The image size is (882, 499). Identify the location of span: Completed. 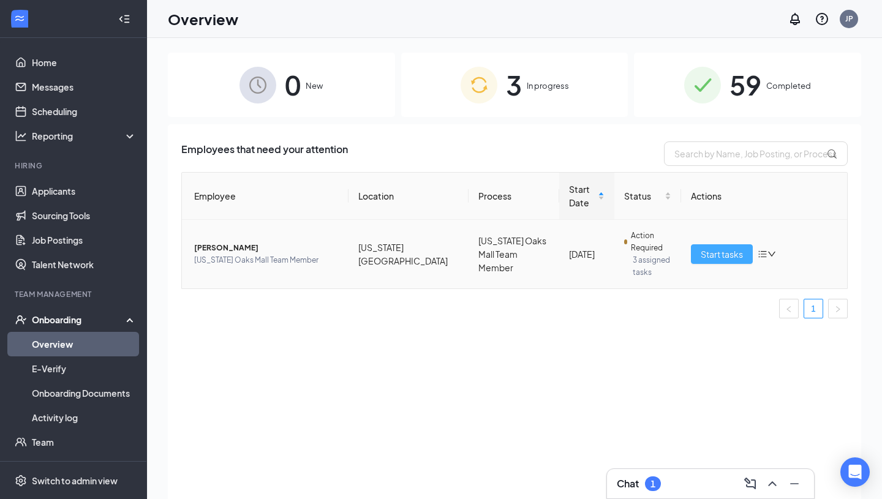
(788, 86).